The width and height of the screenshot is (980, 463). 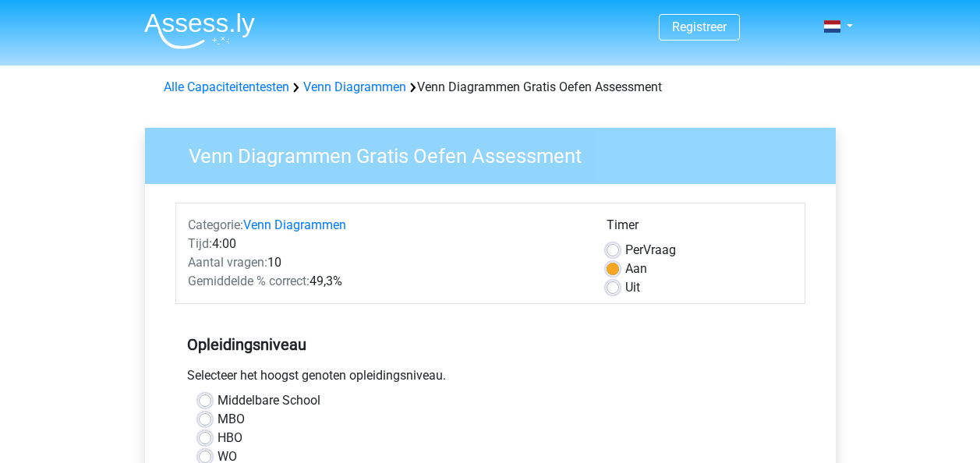 What do you see at coordinates (228, 262) in the screenshot?
I see `span: Aantal vragen:` at bounding box center [228, 262].